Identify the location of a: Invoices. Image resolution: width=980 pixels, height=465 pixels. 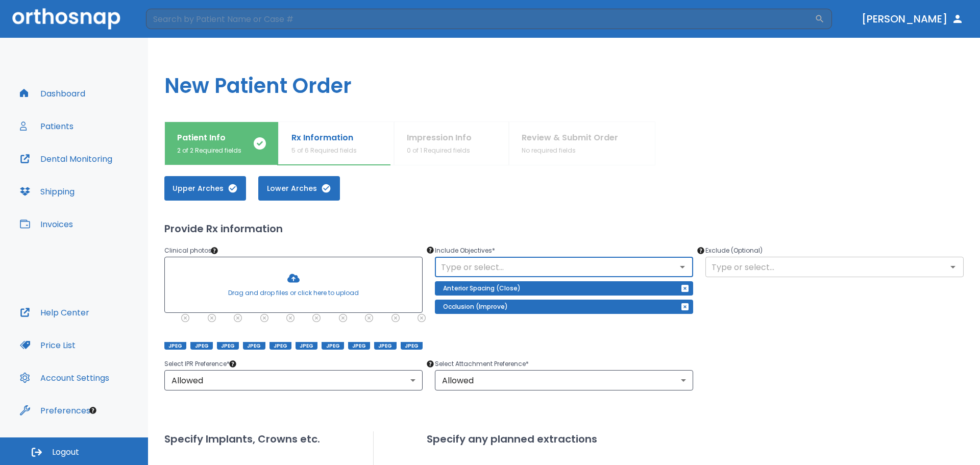
(47, 224).